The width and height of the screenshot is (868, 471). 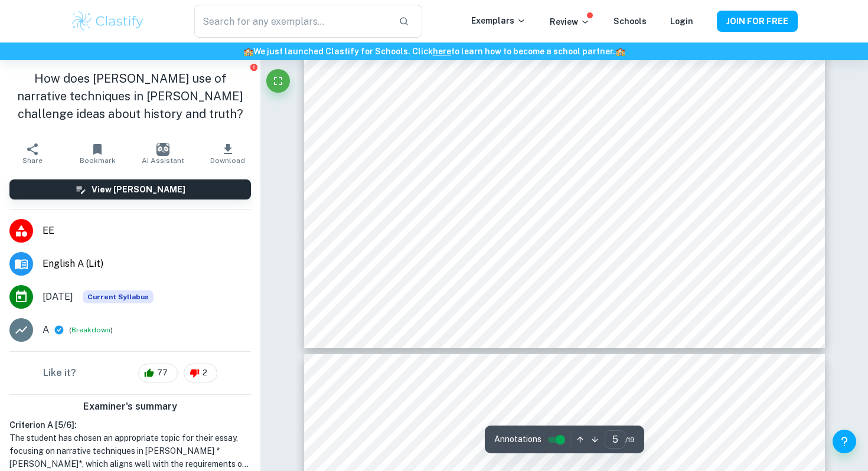 What do you see at coordinates (163, 161) in the screenshot?
I see `span: AI Assistant` at bounding box center [163, 161].